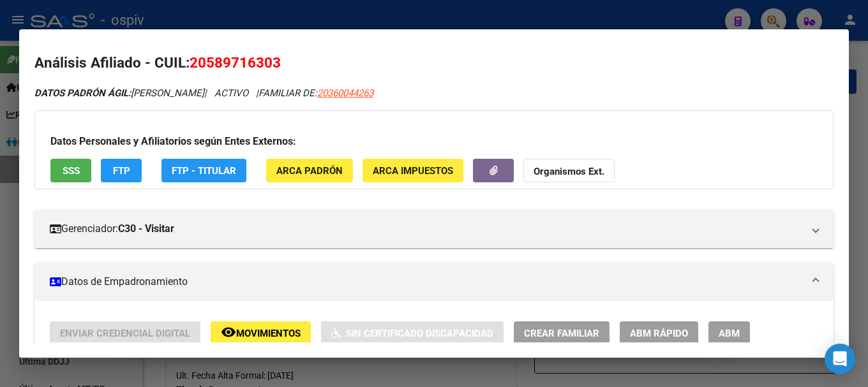 This screenshot has height=387, width=868. Describe the element at coordinates (434, 229) in the screenshot. I see `mat-expansion-panel-header: Gerenciador:C30 - Visitar` at that location.